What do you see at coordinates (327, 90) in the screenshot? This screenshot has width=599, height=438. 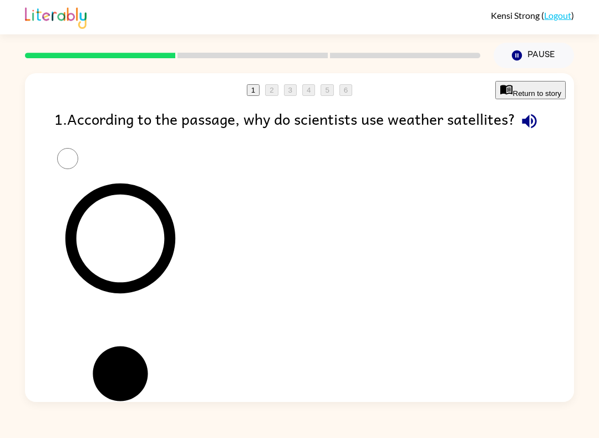 I see `button: 5` at bounding box center [327, 90].